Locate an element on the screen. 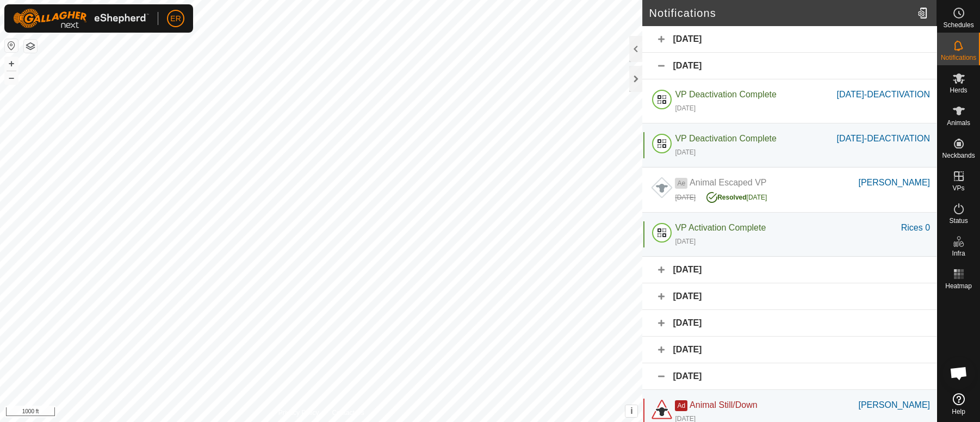 The height and width of the screenshot is (422, 980). span: Herds is located at coordinates (958, 90).